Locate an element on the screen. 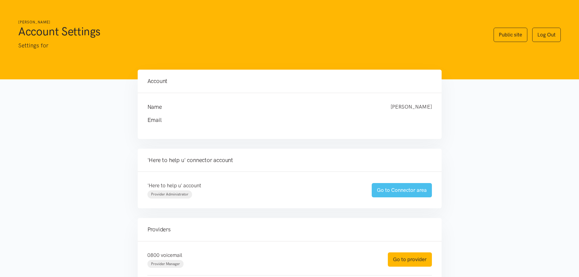 This screenshot has width=579, height=277. p: 'Here to help u' account is located at coordinates (253, 185).